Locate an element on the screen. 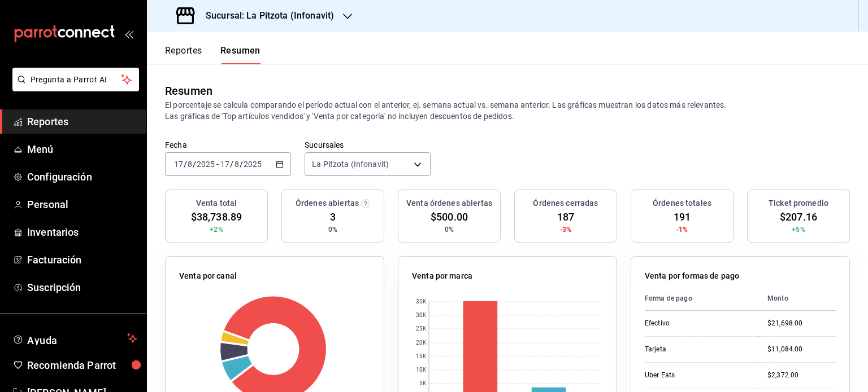 The width and height of the screenshot is (868, 392). text: 15K is located at coordinates (421, 357).